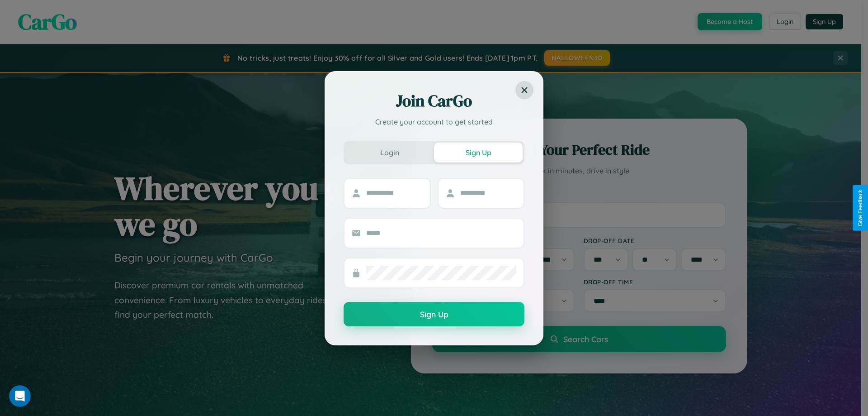  What do you see at coordinates (389, 152) in the screenshot?
I see `button: Login` at bounding box center [389, 152].